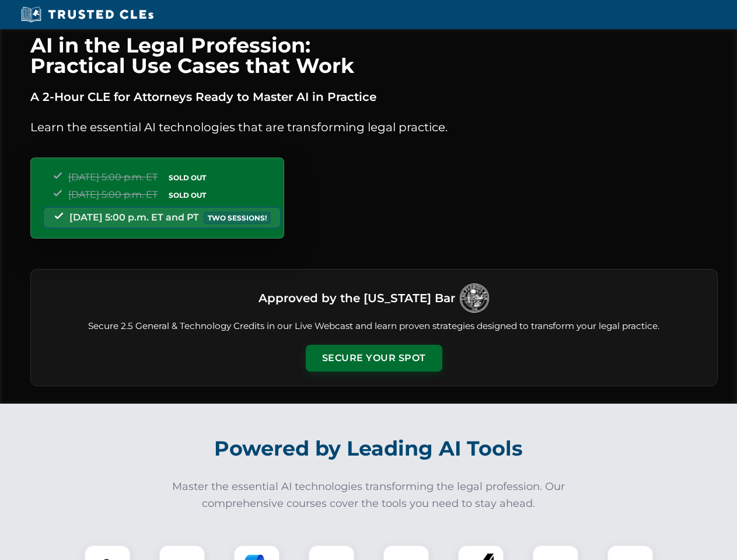 This screenshot has width=737, height=560. I want to click on h2: Powered by Leading AI Tools, so click(368, 448).